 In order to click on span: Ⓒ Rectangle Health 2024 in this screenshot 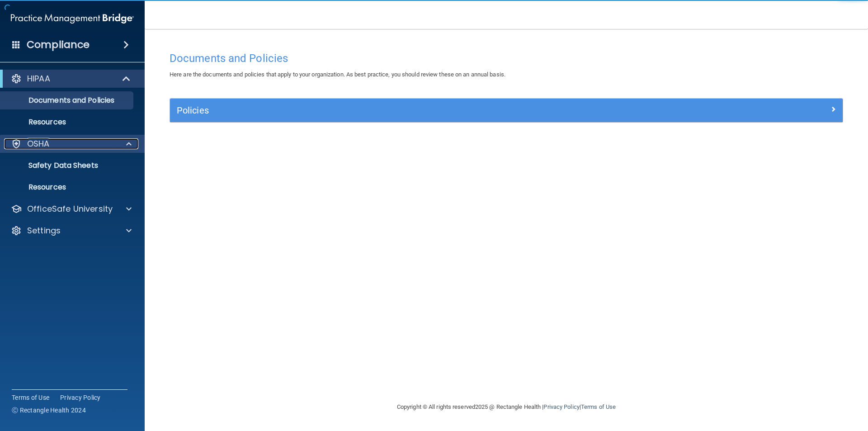, I will do `click(49, 411)`.